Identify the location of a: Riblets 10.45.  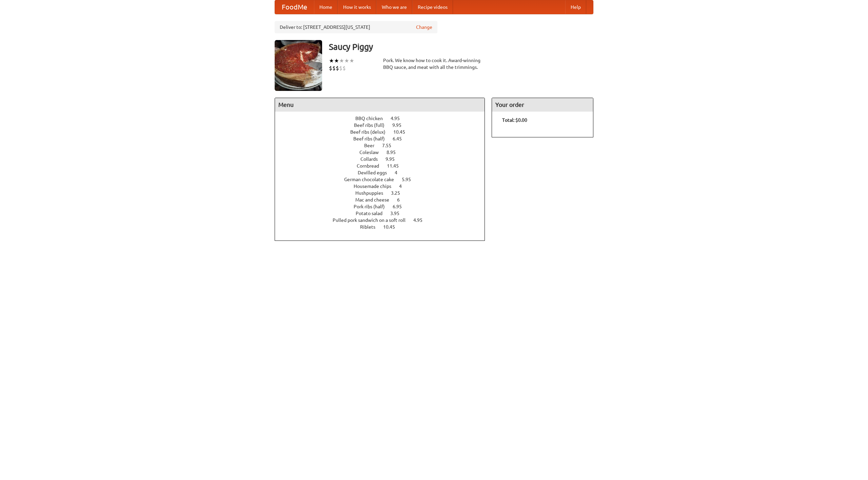
(384, 227).